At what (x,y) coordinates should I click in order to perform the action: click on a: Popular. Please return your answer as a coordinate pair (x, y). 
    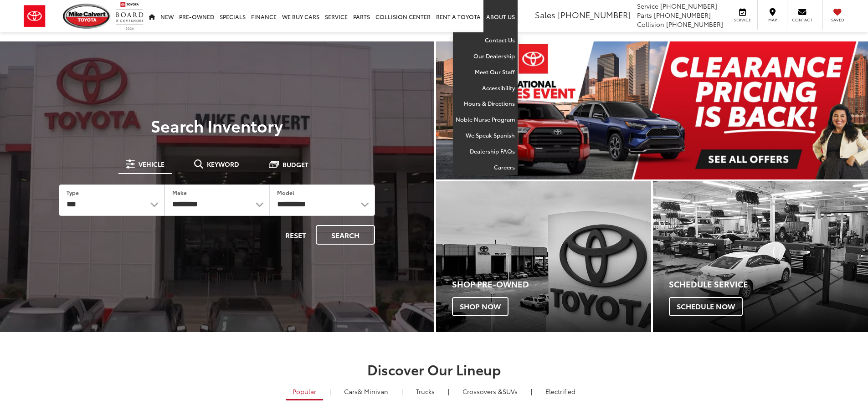
    Looking at the image, I should click on (304, 392).